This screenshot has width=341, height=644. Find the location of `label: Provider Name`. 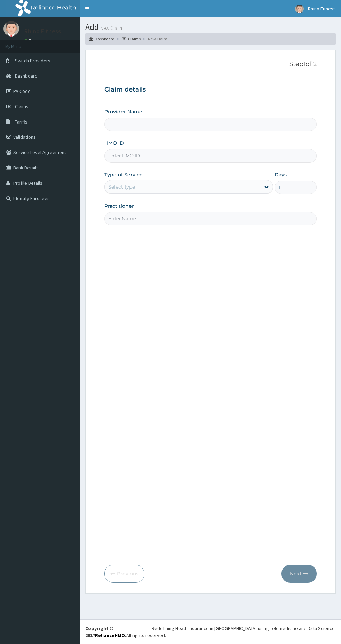

label: Provider Name is located at coordinates (123, 112).